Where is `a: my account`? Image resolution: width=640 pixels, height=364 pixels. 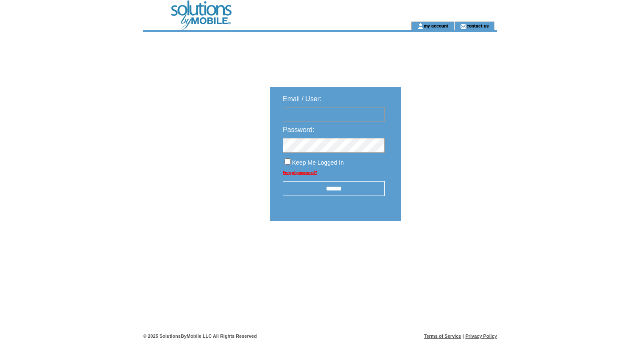
a: my account is located at coordinates (436, 26).